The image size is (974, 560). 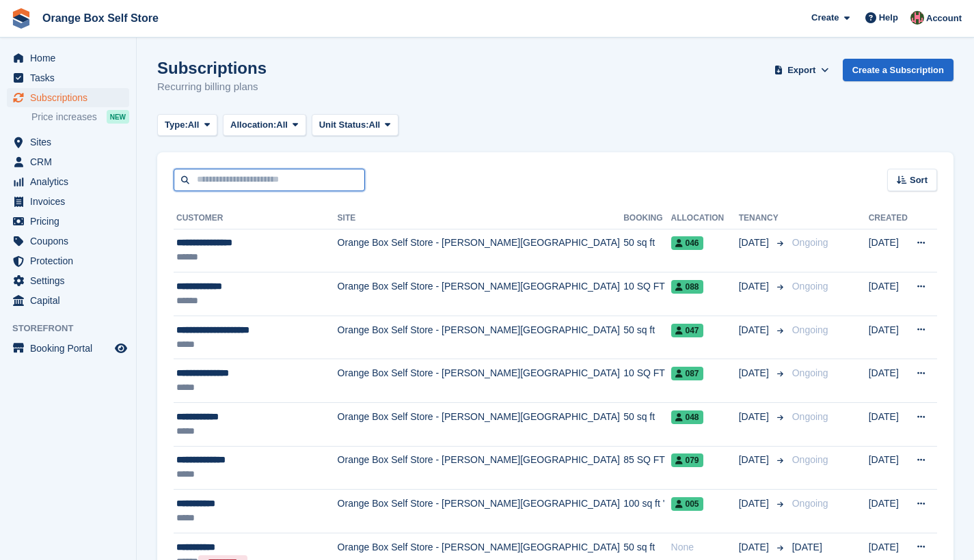 What do you see at coordinates (802, 70) in the screenshot?
I see `button: Export` at bounding box center [802, 70].